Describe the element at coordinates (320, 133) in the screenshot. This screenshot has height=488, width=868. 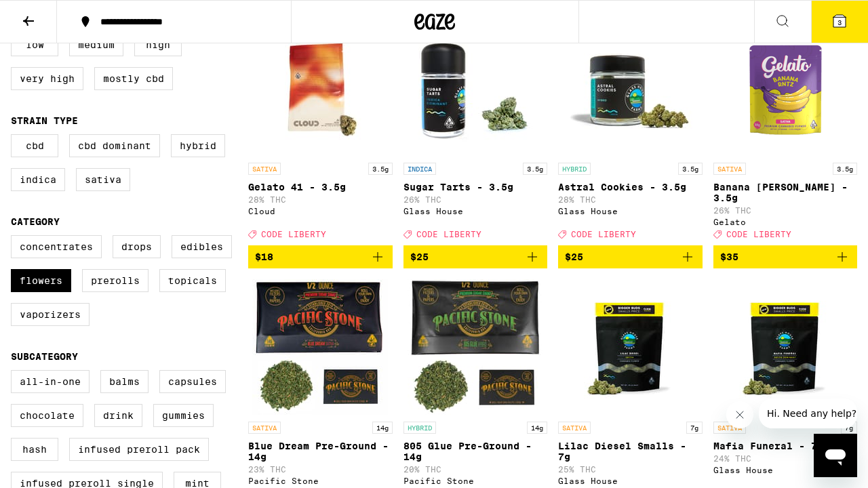
I see `a: Open page for Gelato 41 - 3.5g from Cloud` at that location.